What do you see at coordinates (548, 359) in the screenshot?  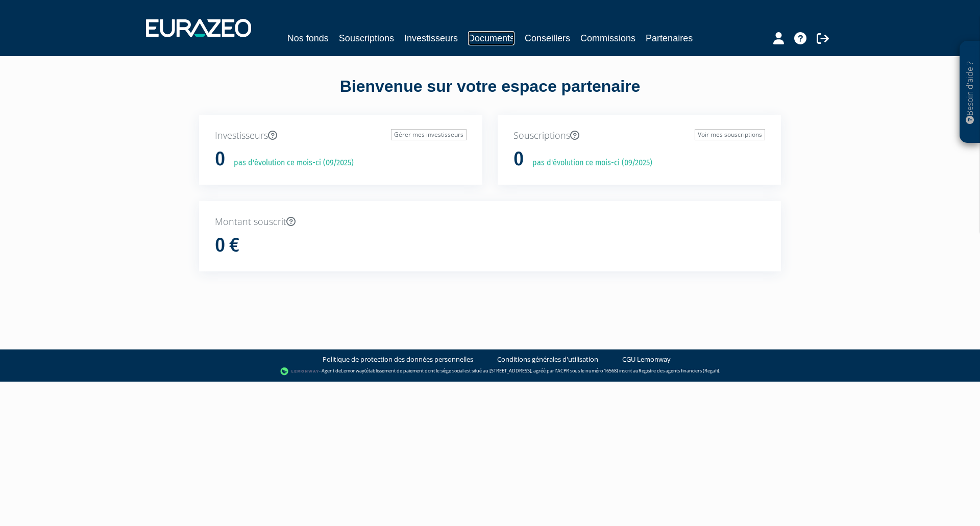 I see `a: Conditions générales d'utilisation` at bounding box center [548, 359].